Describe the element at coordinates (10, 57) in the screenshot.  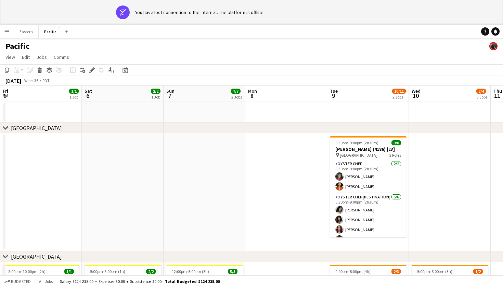
I see `a: View` at that location.